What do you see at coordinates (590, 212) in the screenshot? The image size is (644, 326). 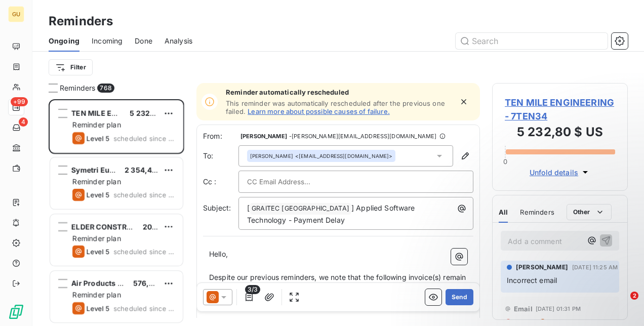 I see `button: Other` at bounding box center [590, 212].